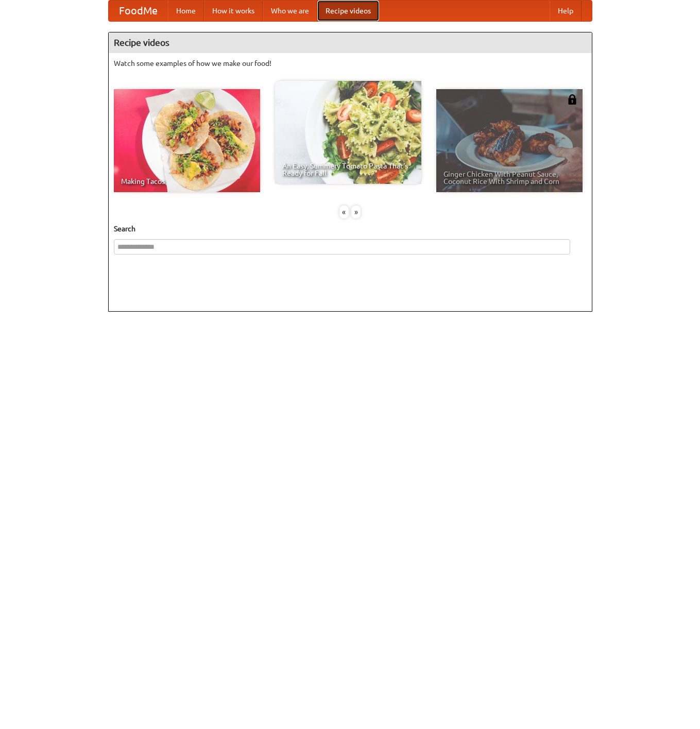  What do you see at coordinates (350, 43) in the screenshot?
I see `h4: Recipe videos` at bounding box center [350, 43].